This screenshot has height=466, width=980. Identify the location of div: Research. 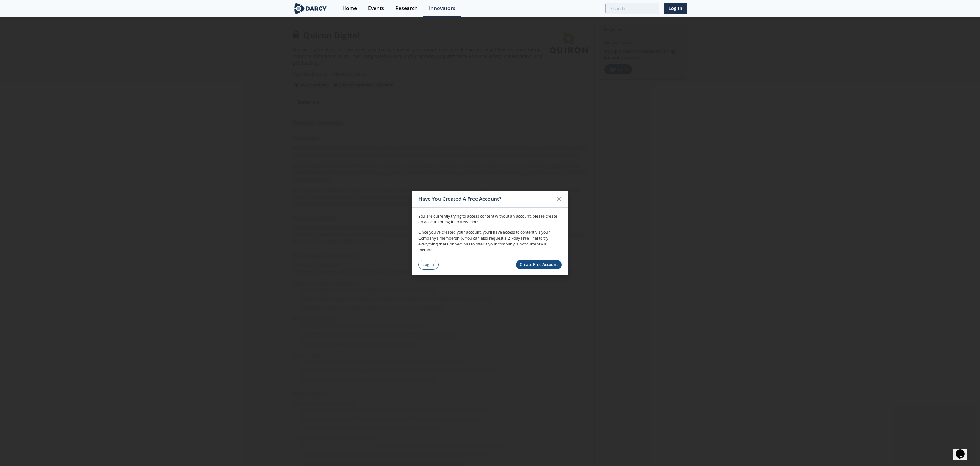
(407, 8).